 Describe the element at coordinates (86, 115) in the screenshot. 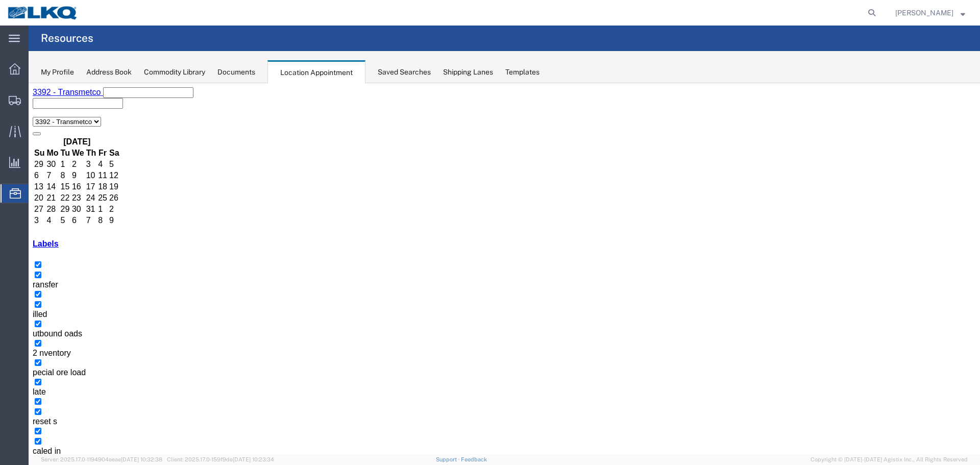

I see `td: 26` at that location.